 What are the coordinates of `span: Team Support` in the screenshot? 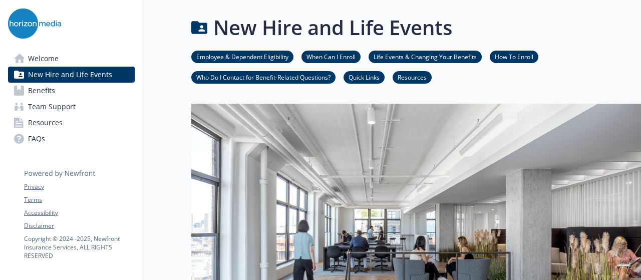 It's located at (52, 107).